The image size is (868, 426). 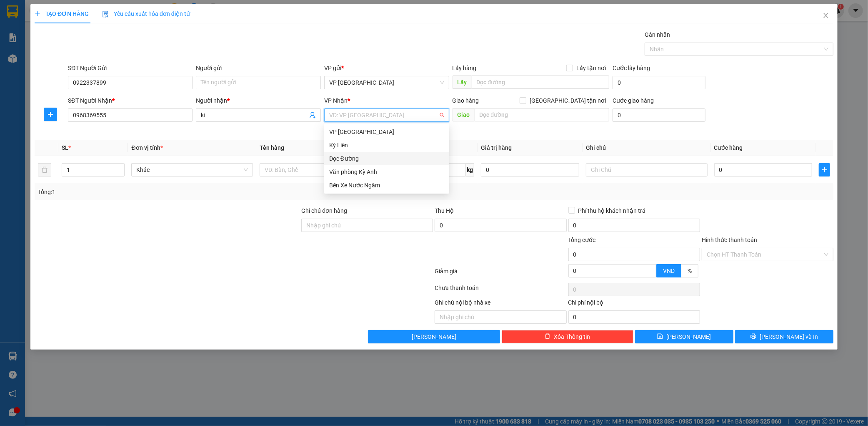 What do you see at coordinates (591, 68) in the screenshot?
I see `span: Lấy tận nơi` at bounding box center [591, 68].